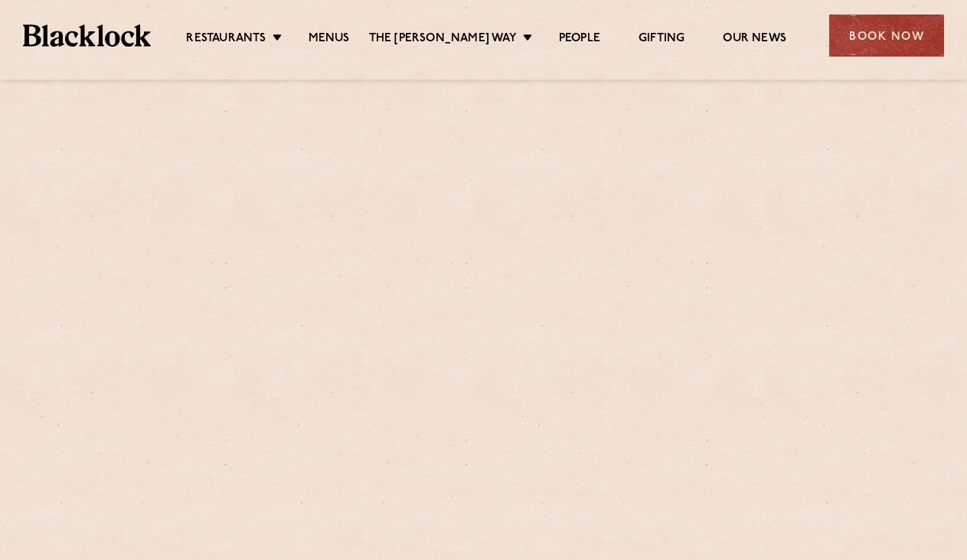  Describe the element at coordinates (754, 39) in the screenshot. I see `a: Our News` at that location.